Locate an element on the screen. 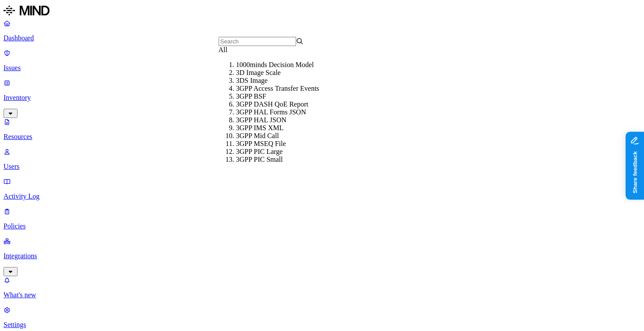 This screenshot has height=331, width=644. div: 3GPP MSEQ File is located at coordinates (279, 144).